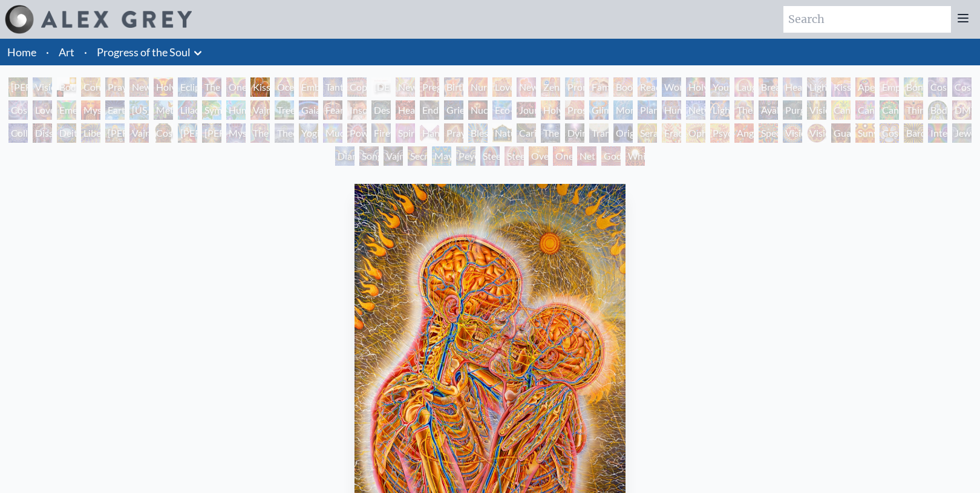  Describe the element at coordinates (466, 156) in the screenshot. I see `div: Peyote Being` at that location.